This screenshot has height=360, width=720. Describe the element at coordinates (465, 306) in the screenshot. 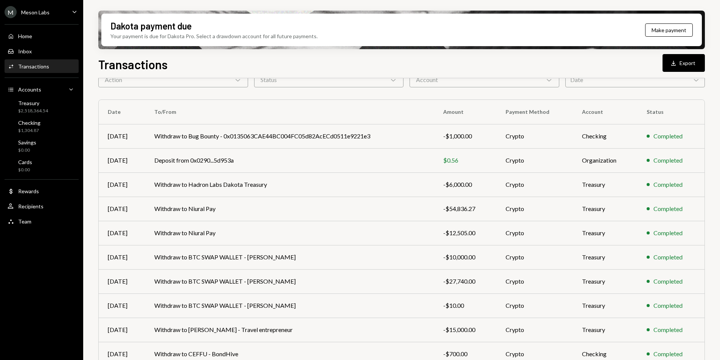

I see `div: -$10.00` at that location.